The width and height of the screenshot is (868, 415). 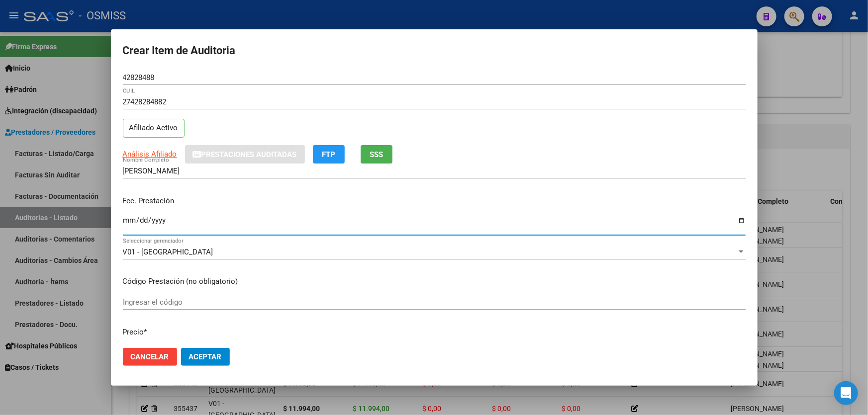 What do you see at coordinates (245, 154) in the screenshot?
I see `button: Prestaciones Auditadas` at bounding box center [245, 154].